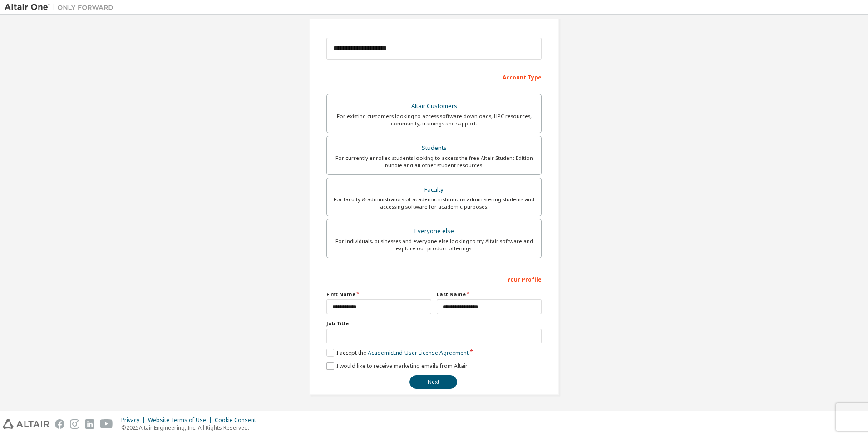 Image resolution: width=868 pixels, height=437 pixels. Describe the element at coordinates (74, 424) in the screenshot. I see `img: instagram.svg` at that location.